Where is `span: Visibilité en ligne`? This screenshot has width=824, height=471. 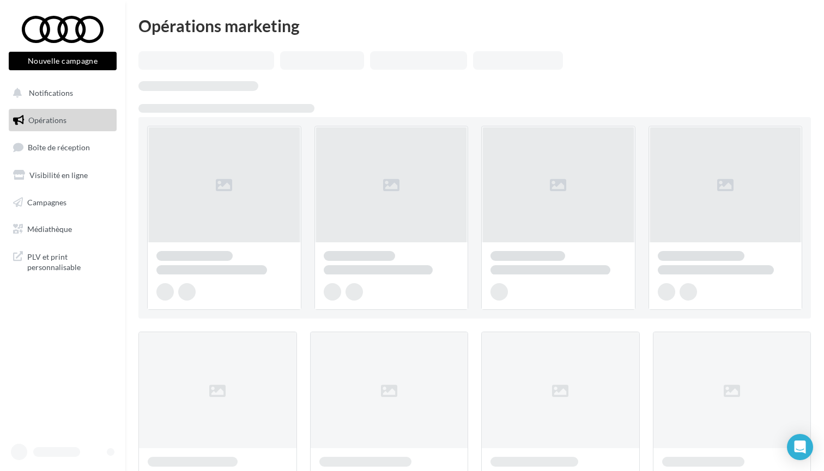 span: Visibilité en ligne is located at coordinates (58, 175).